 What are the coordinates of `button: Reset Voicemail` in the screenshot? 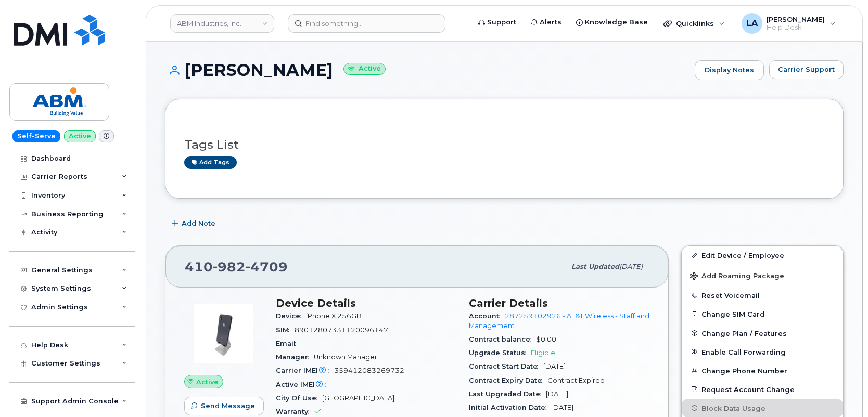 It's located at (762, 295).